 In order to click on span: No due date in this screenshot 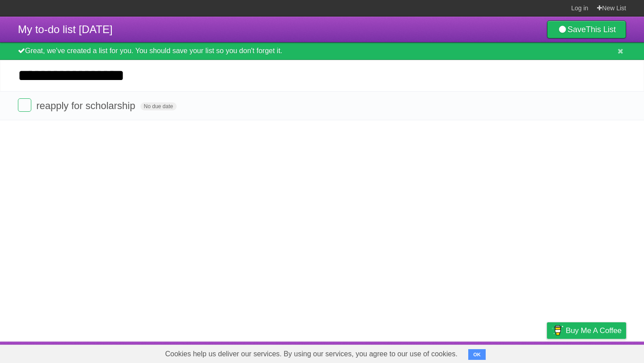, I will do `click(158, 106)`.